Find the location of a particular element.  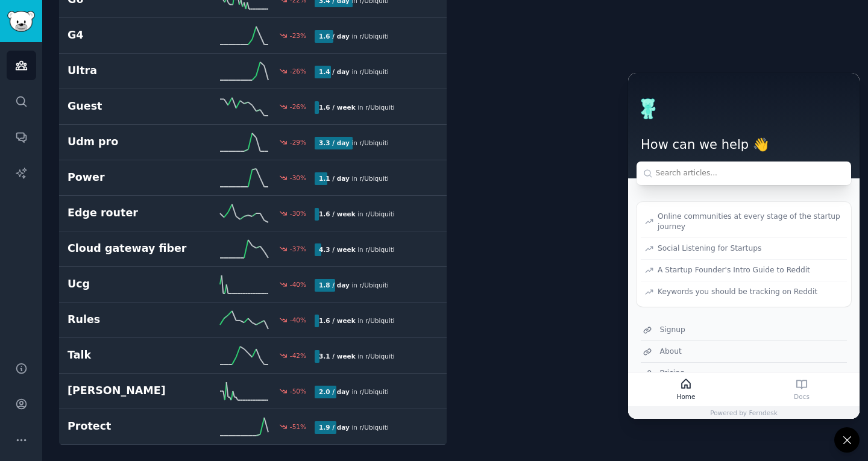

div: -37 % is located at coordinates (298, 249).